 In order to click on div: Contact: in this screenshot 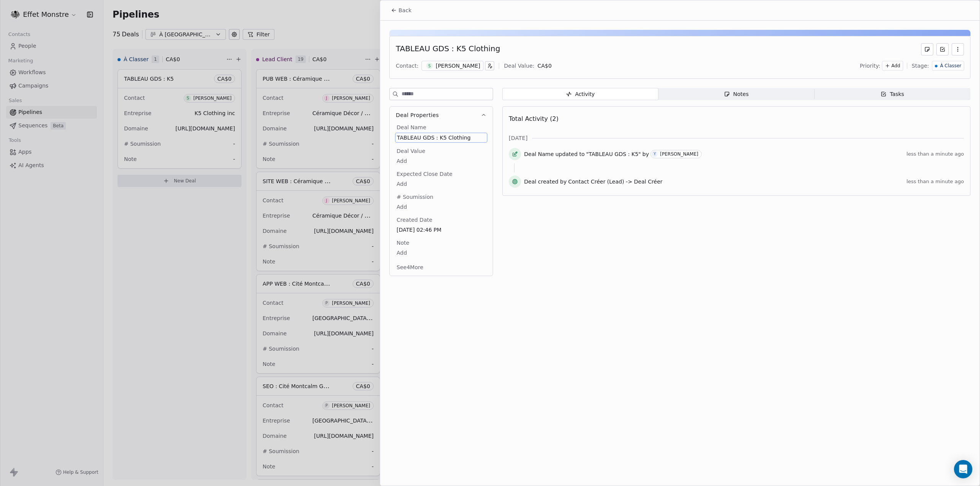, I will do `click(407, 66)`.